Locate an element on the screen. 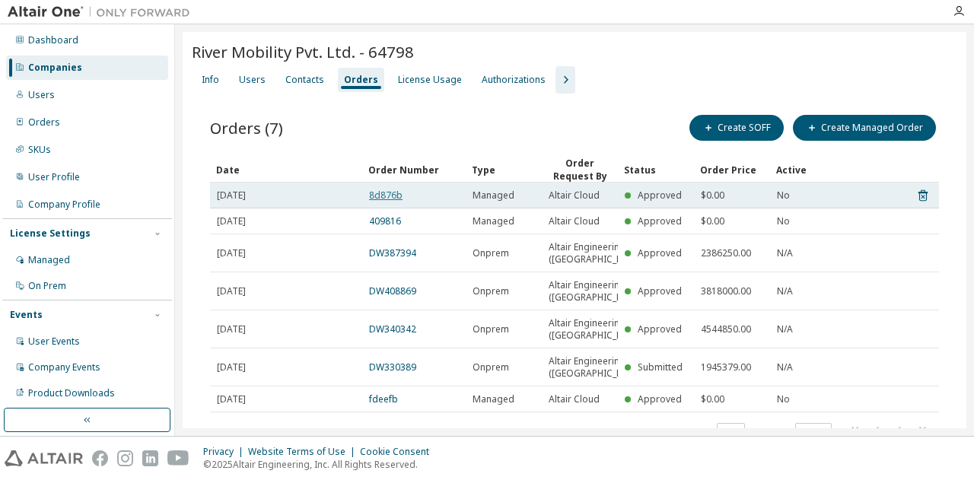 The width and height of the screenshot is (974, 480). span: 4544850.00 is located at coordinates (726, 329).